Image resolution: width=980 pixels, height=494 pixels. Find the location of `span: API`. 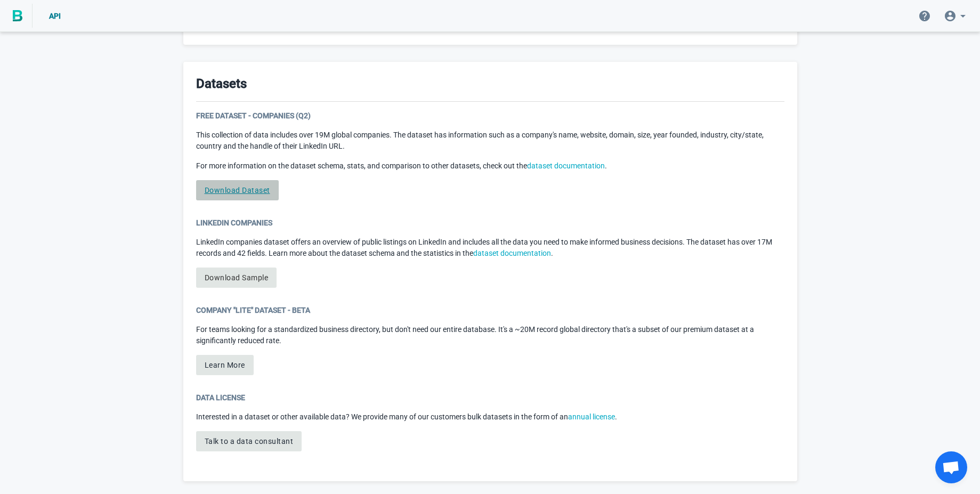

span: API is located at coordinates (55, 16).